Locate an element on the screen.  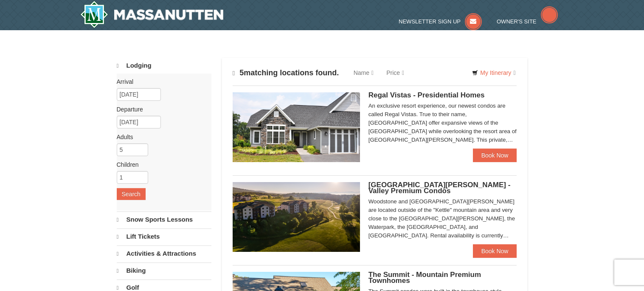
a: Biking is located at coordinates (164, 271).